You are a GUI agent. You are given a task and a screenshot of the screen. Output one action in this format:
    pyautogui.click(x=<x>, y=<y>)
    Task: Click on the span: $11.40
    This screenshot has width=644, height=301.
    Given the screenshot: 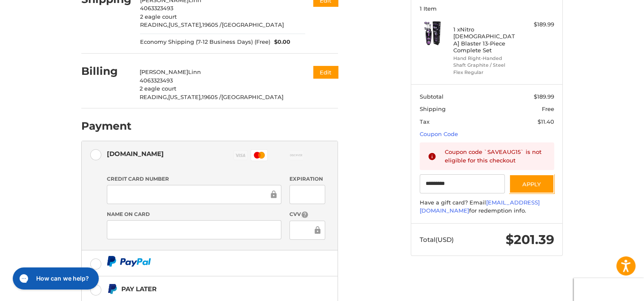 What is the action you would take?
    pyautogui.click(x=546, y=122)
    